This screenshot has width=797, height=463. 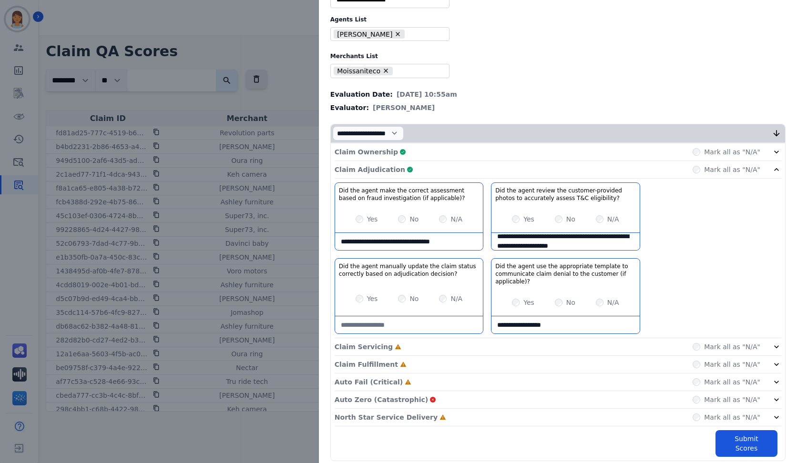 I want to click on div: Evaluator:, so click(x=558, y=108).